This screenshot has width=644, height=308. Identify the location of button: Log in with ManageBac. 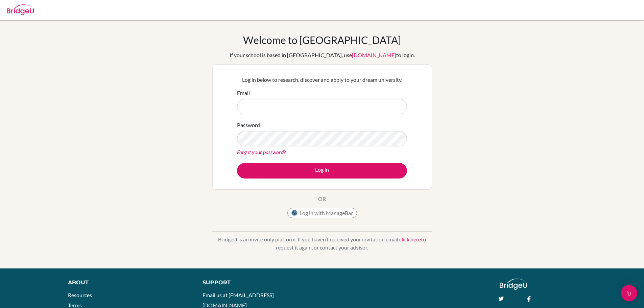
(322, 213).